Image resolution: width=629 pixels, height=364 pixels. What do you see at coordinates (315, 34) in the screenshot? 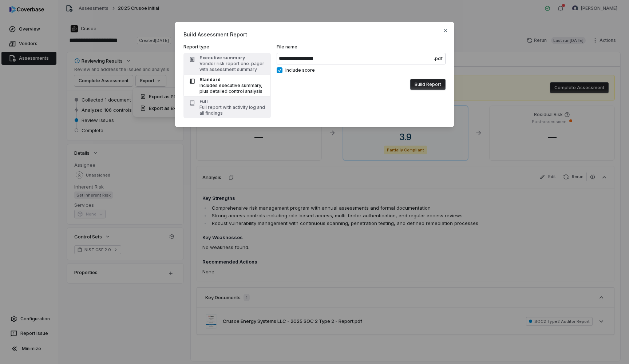
I see `span: Build Assessment Report` at bounding box center [315, 34].